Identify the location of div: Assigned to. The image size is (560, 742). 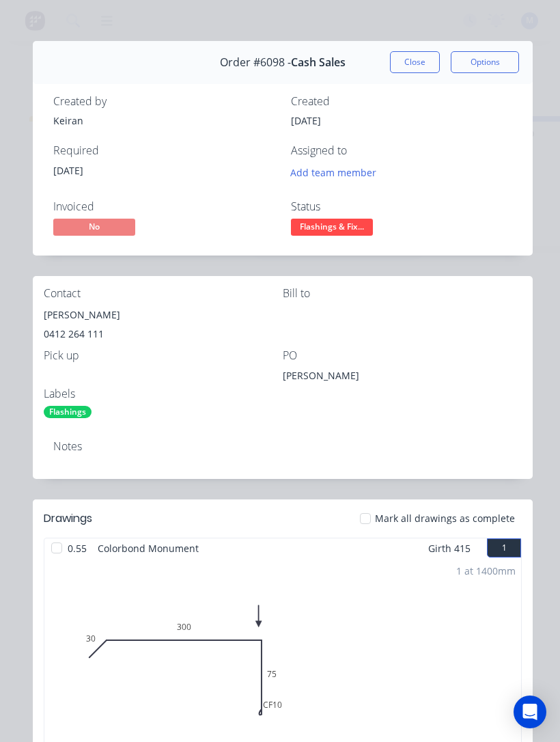
(402, 151).